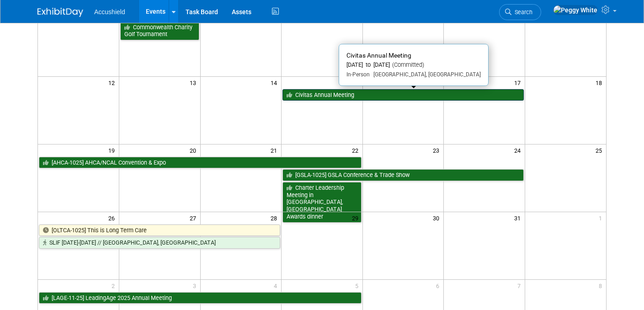  Describe the element at coordinates (275, 150) in the screenshot. I see `span: 21` at that location.